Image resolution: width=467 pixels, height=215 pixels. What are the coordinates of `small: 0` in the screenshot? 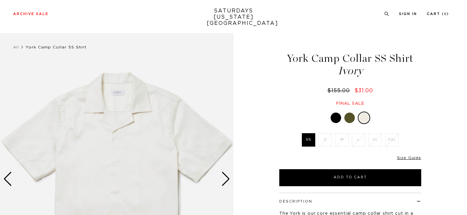 It's located at (445, 14).